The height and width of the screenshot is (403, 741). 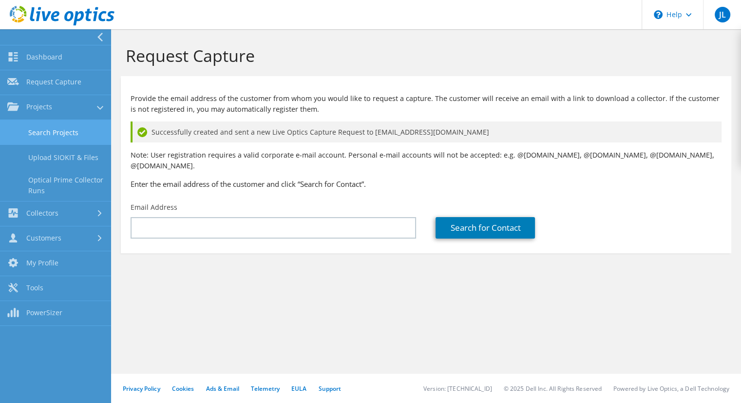 I want to click on li: Powered by Live Optics, a Dell Technology, so click(x=672, y=388).